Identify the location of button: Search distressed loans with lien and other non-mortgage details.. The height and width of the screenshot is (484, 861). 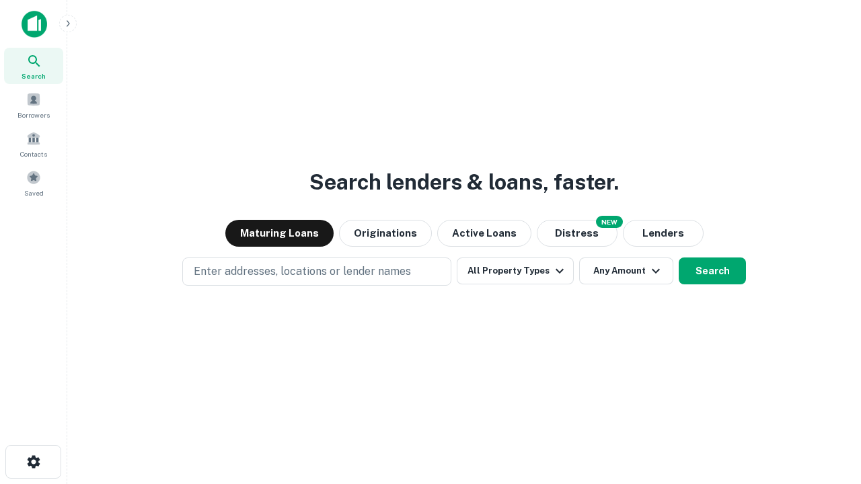
(577, 233).